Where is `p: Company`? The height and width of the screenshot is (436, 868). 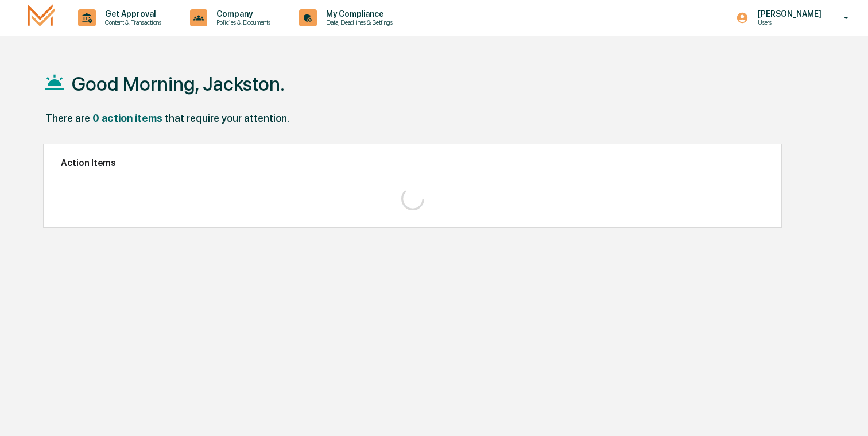 p: Company is located at coordinates (242, 14).